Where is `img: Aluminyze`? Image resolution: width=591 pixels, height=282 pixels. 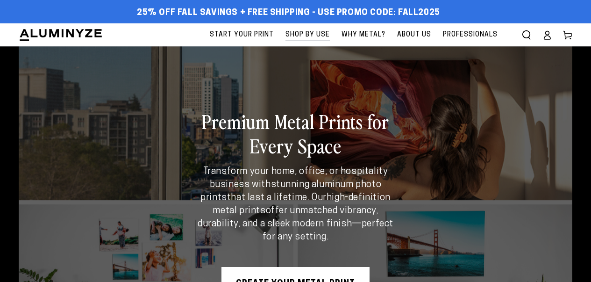 img: Aluminyze is located at coordinates (61, 35).